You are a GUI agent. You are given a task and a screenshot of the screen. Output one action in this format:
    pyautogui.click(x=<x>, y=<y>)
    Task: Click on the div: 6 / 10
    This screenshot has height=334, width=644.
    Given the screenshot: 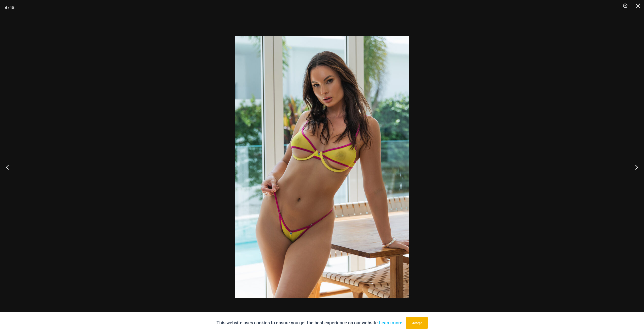 What is the action you would take?
    pyautogui.click(x=10, y=8)
    